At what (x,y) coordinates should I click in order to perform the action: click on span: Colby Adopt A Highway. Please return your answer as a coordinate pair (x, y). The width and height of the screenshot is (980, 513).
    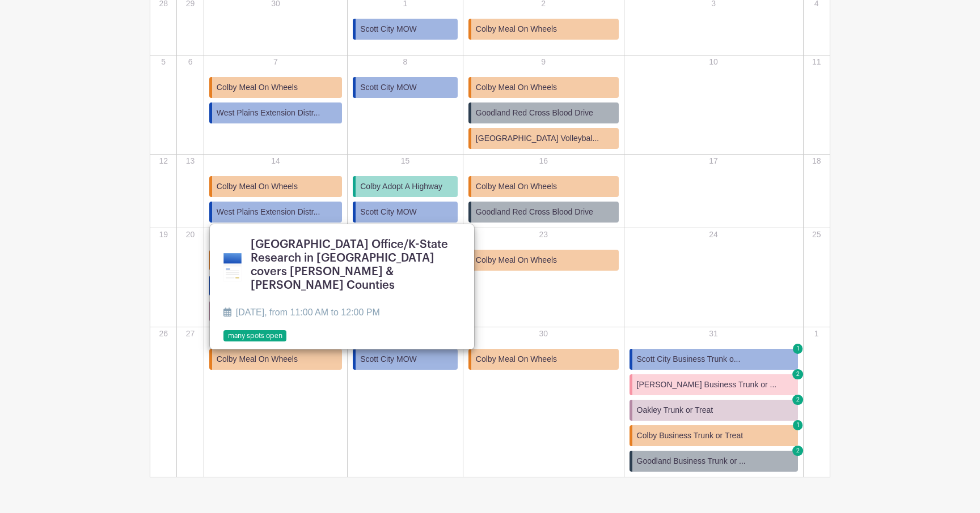
    Looking at the image, I should click on (401, 187).